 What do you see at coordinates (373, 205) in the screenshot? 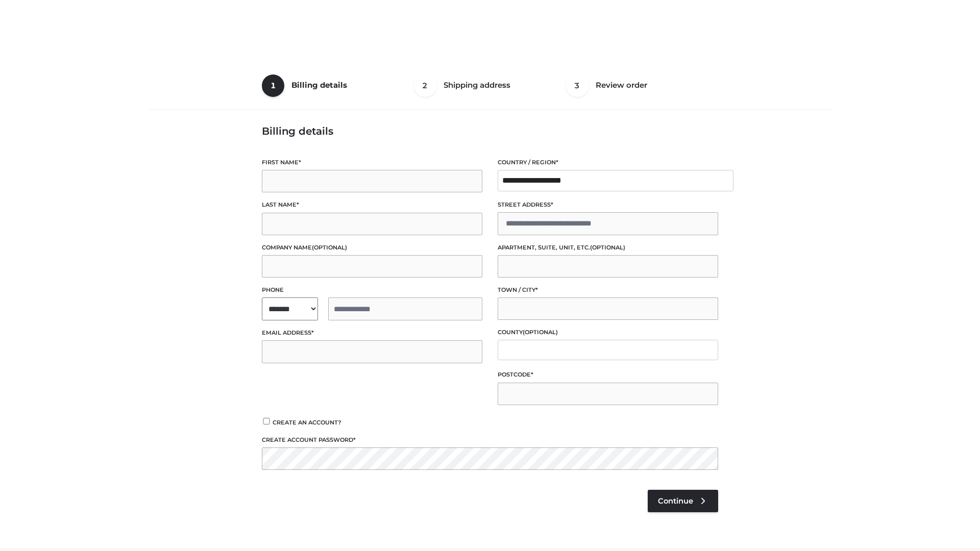
I see `label: Last name` at bounding box center [373, 205].